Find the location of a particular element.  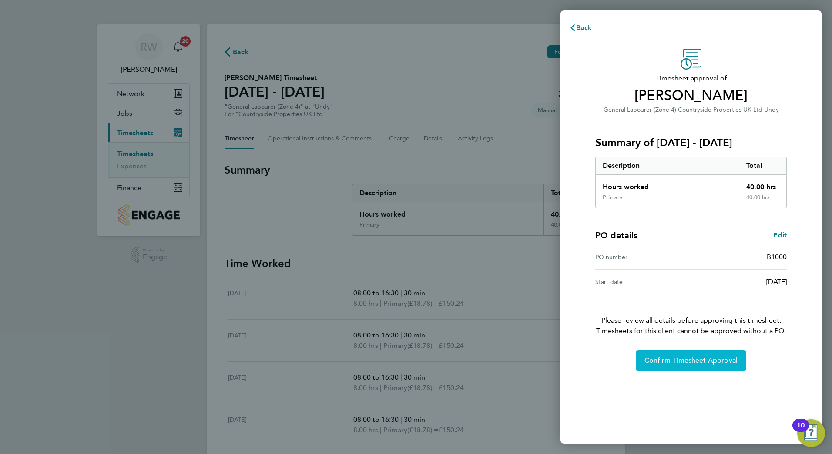

div: PO number is located at coordinates (643, 257).